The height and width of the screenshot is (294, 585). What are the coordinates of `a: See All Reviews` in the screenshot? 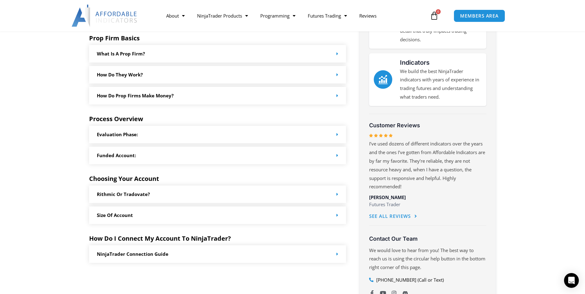 It's located at (393, 216).